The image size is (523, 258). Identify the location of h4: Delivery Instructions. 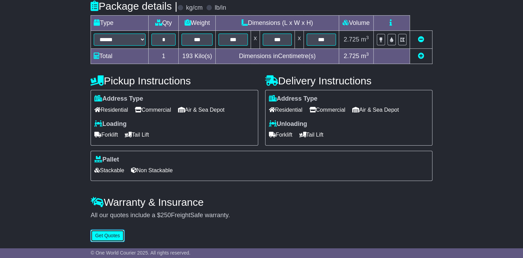
(349, 81).